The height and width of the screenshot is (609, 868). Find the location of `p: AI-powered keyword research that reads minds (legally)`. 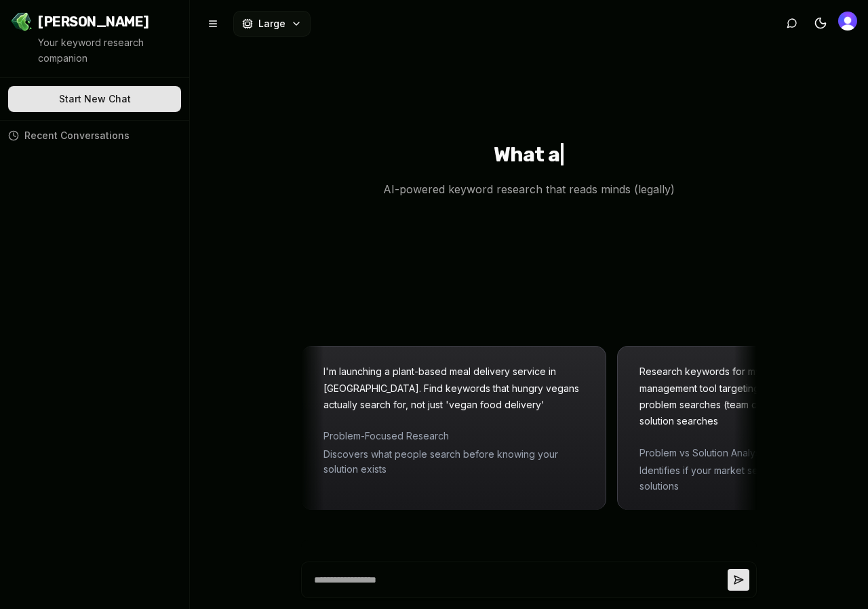

p: AI-powered keyword research that reads minds (legally) is located at coordinates (529, 189).